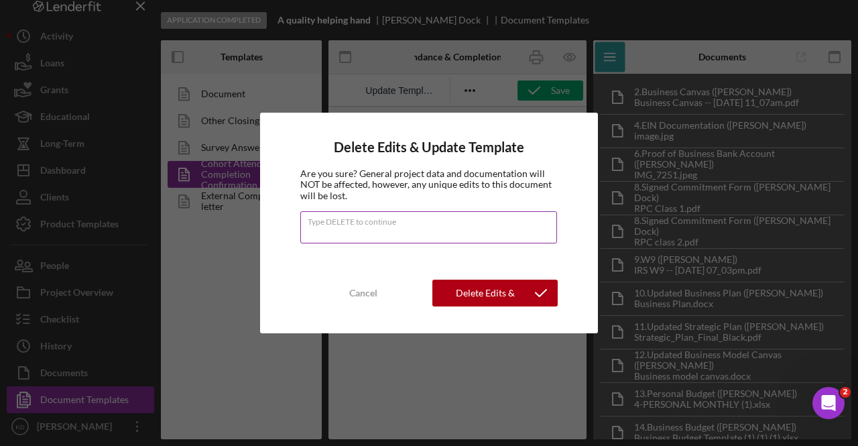  I want to click on button: Delete Edits & Update Template, so click(495, 293).